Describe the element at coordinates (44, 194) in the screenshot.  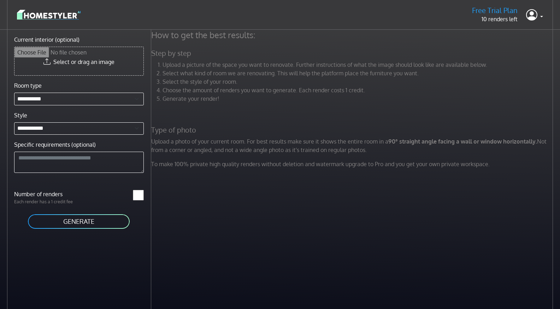
I see `label: Number of renders` at that location.